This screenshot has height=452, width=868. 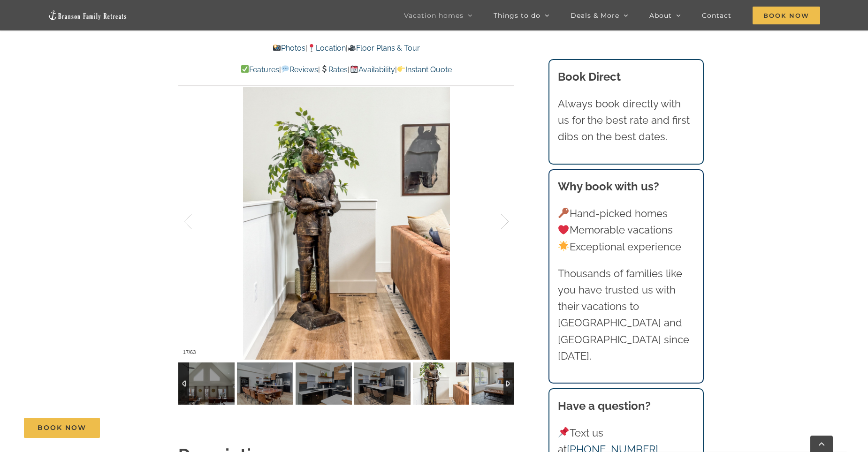 What do you see at coordinates (324, 383) in the screenshot?
I see `img: Claymore-Cottage-lake-view-pool-vacation-rental-1124-scaled.jpg-nggid041126-ngg0dyn-120x90-00f0w0...` at bounding box center [324, 383].